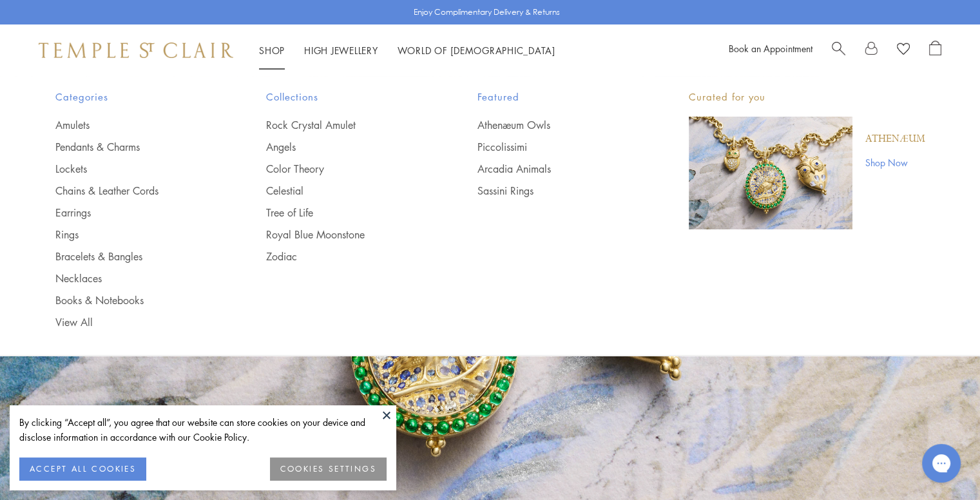 The image size is (980, 500). I want to click on a: Athenæum Owls, so click(557, 125).